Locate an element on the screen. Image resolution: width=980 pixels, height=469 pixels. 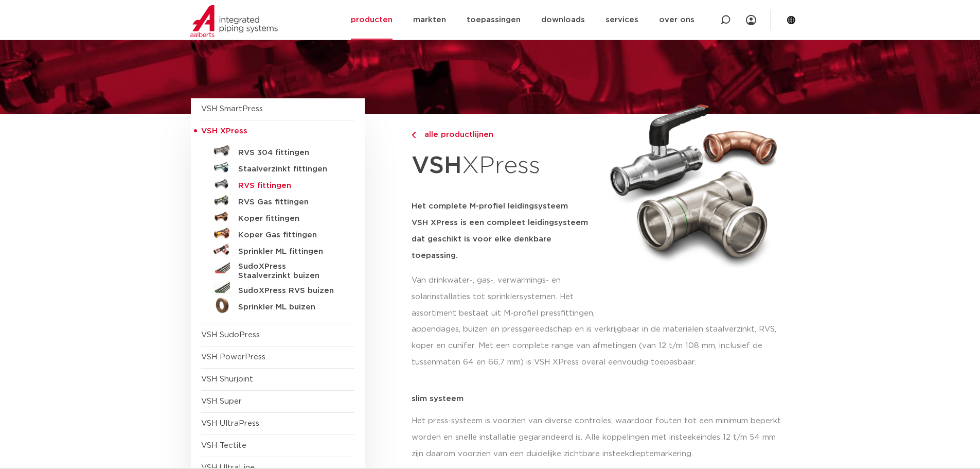
a: alle productlijnen is located at coordinates (504, 135).